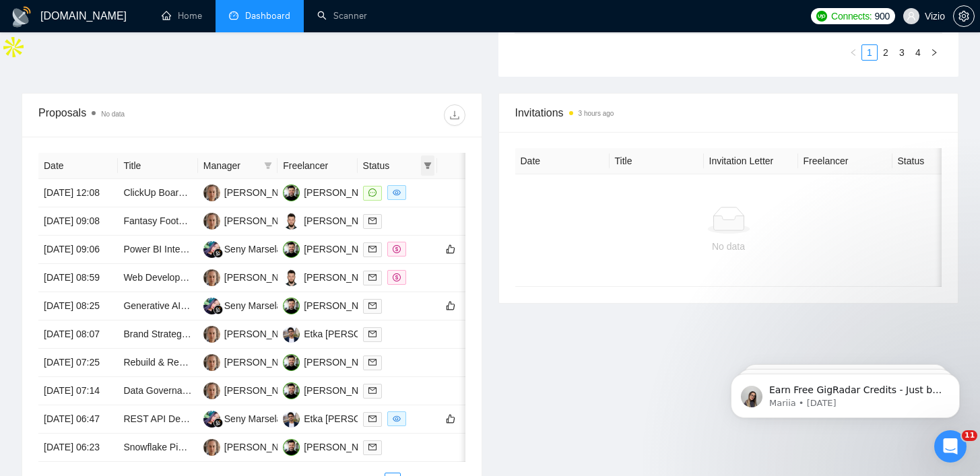 The height and width of the screenshot is (476, 980). What do you see at coordinates (182, 15) in the screenshot?
I see `a: homeHome` at bounding box center [182, 15].